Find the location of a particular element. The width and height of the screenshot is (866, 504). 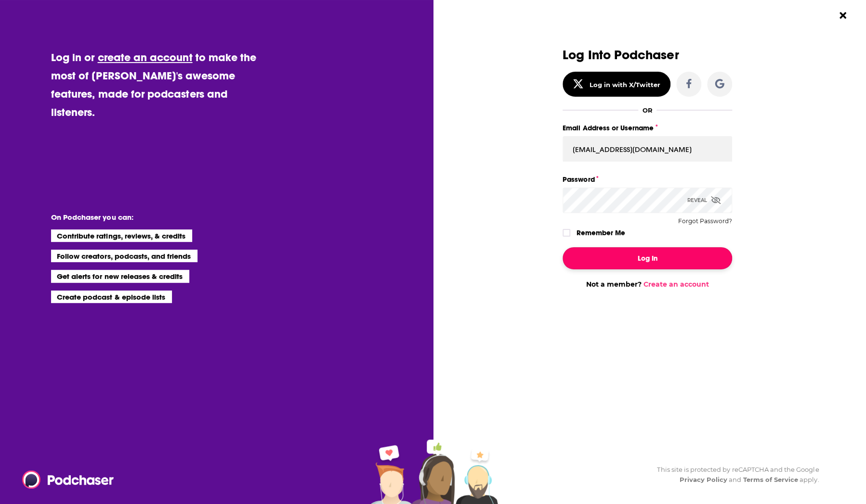

input: Email Address or Username is located at coordinates (647, 149).